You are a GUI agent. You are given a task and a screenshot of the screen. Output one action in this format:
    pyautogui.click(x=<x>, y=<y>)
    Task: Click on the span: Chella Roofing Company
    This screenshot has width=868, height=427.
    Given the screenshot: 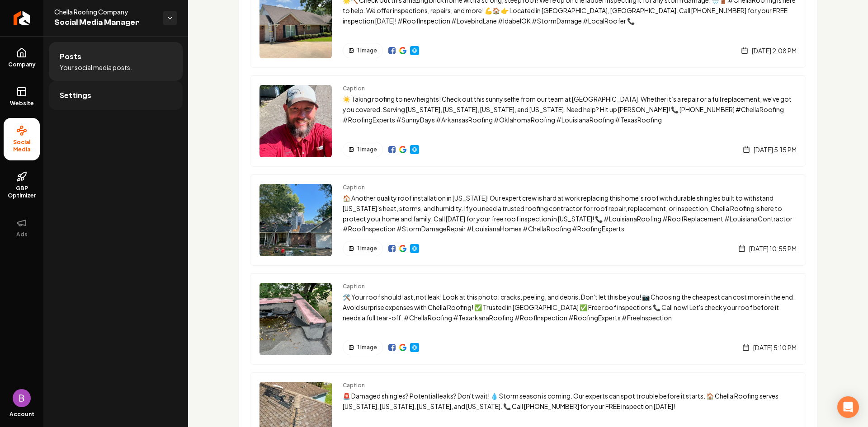 What is the action you would take?
    pyautogui.click(x=105, y=12)
    